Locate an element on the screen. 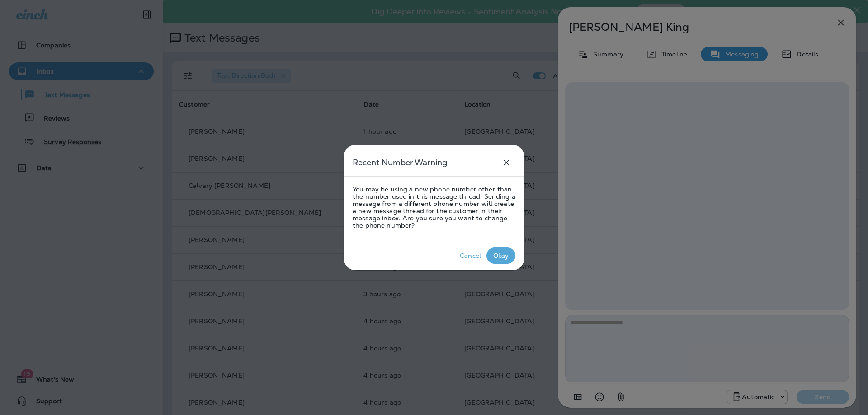 This screenshot has width=868, height=415. button: Cancel is located at coordinates (470, 256).